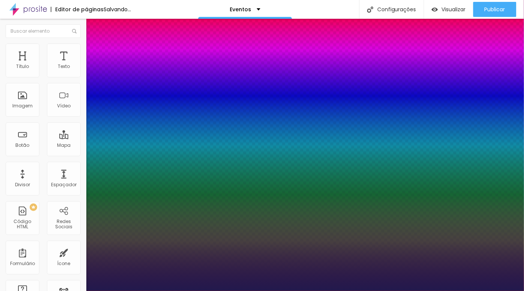 This screenshot has width=524, height=291. I want to click on div: Código HTML, so click(22, 224).